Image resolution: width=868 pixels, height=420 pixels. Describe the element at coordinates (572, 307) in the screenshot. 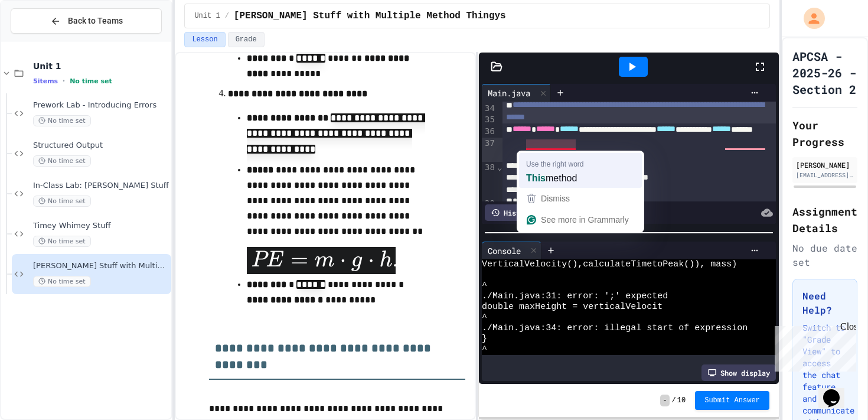

I see `span: double maxHeight = verticalVelocit` at that location.